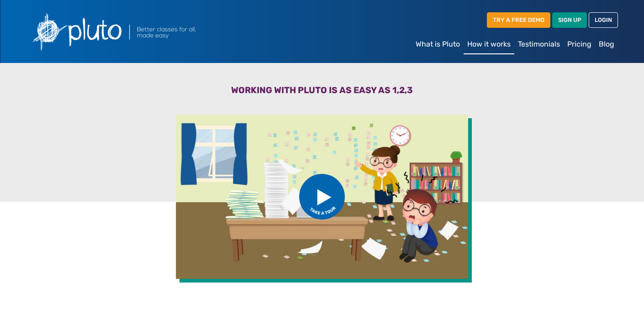 This screenshot has height=309, width=644. What do you see at coordinates (322, 91) in the screenshot?
I see `h3: Working with Pluto is as easy as 1,2,3` at bounding box center [322, 91].